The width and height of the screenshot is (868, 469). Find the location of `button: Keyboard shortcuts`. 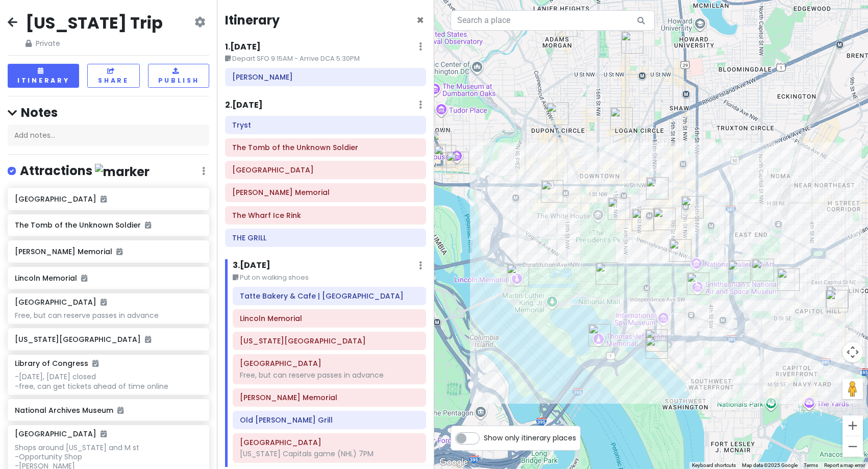

button: Keyboard shortcuts is located at coordinates (714, 465).